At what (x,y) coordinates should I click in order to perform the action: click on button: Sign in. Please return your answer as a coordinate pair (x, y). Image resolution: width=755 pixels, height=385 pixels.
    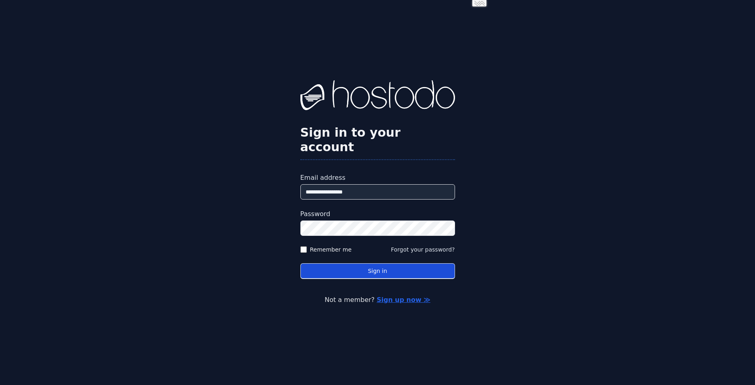
    Looking at the image, I should click on (378, 271).